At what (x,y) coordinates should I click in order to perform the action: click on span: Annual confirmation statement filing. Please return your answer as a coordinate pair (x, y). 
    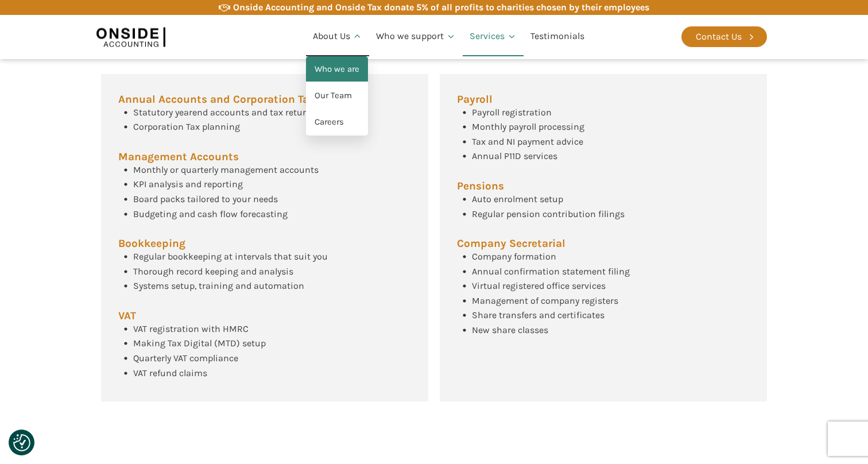
    Looking at the image, I should click on (551, 271).